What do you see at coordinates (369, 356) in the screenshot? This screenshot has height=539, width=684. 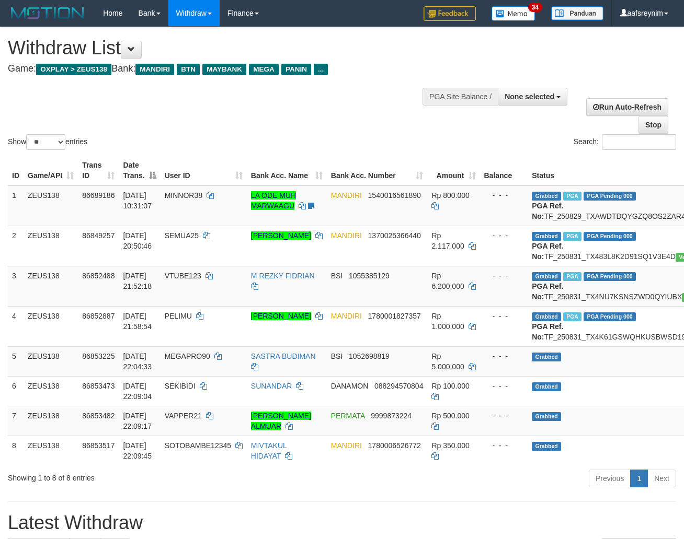 I see `span: Copy 1052698819 to clipboard` at bounding box center [369, 356].